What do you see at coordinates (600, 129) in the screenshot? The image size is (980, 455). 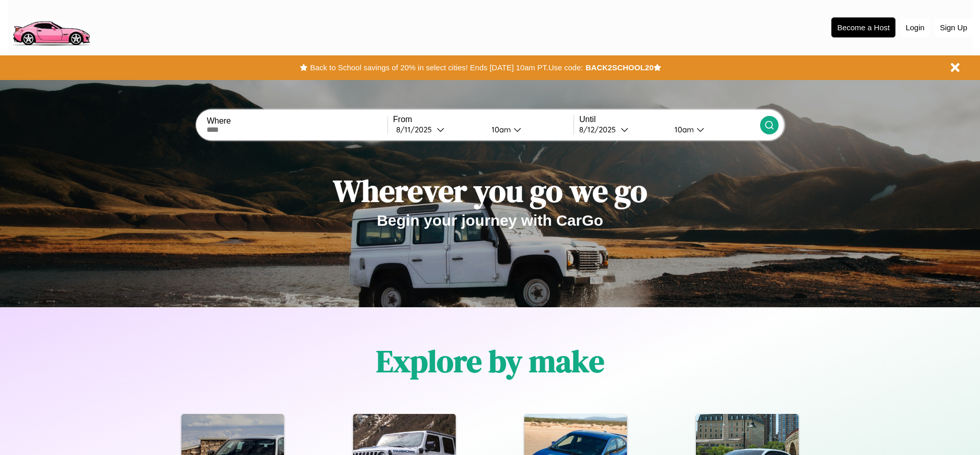 I see `div: 8 / 12 / 2025` at bounding box center [600, 129].